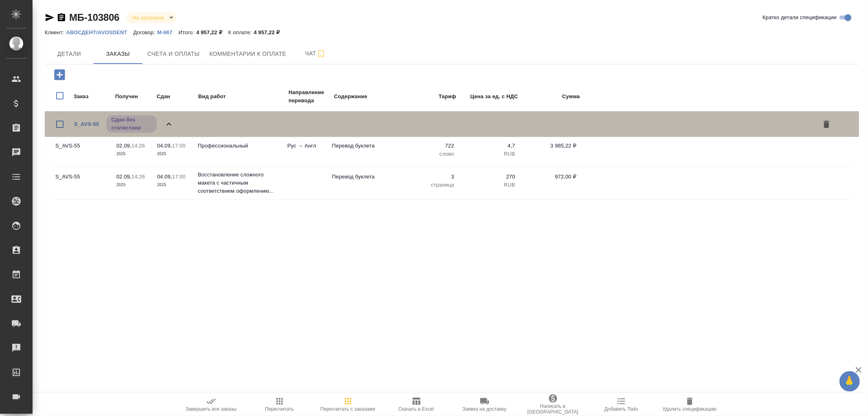 The width and height of the screenshot is (868, 416). Describe the element at coordinates (316, 53) in the screenshot. I see `span: Чат` at that location.